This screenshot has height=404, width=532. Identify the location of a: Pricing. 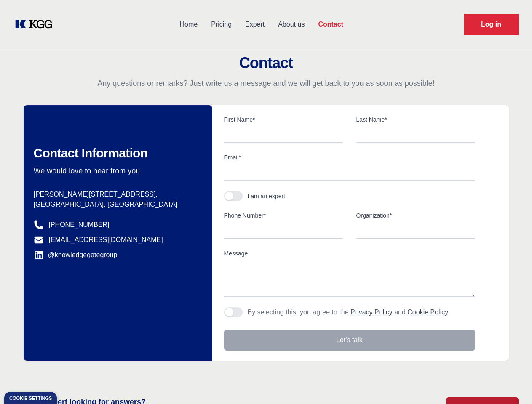
(221, 24).